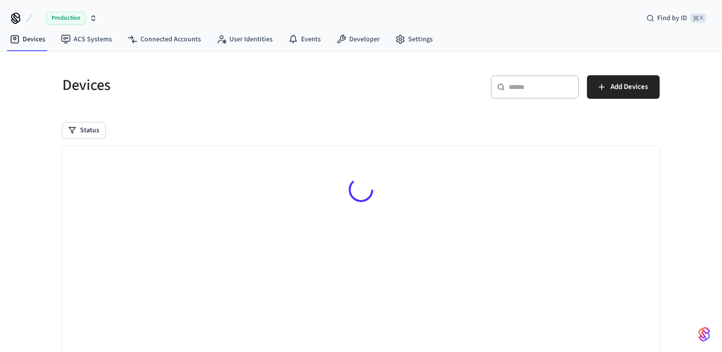 The height and width of the screenshot is (352, 722). I want to click on span: Add Devices, so click(629, 87).